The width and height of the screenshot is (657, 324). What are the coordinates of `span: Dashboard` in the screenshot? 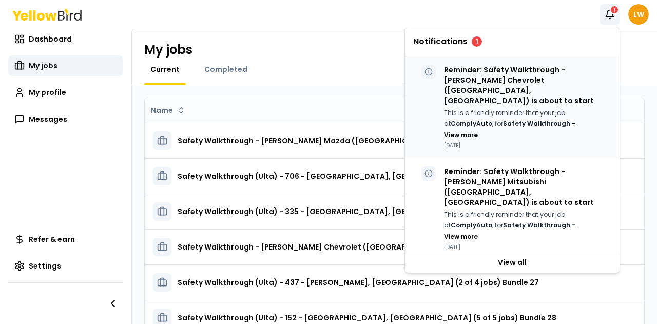 It's located at (50, 39).